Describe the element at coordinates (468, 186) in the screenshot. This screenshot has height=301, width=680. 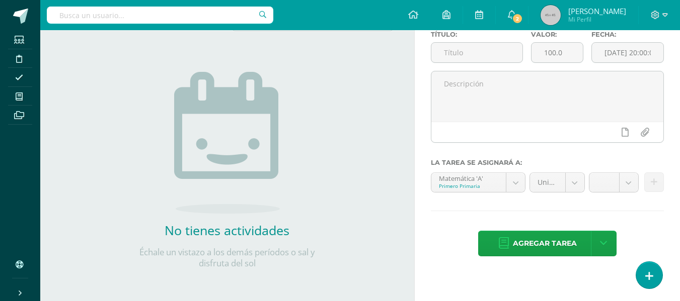
I see `div: Primero Primaria` at that location.